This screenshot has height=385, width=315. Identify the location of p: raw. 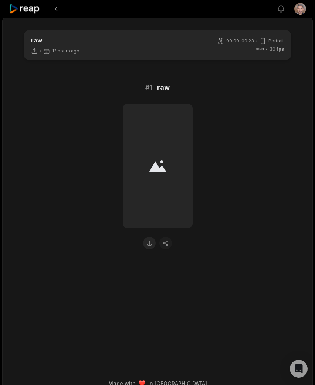
(55, 40).